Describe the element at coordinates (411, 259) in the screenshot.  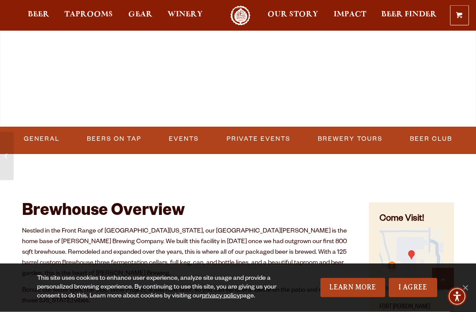
I see `img: Small thumbnail of location on map` at that location.